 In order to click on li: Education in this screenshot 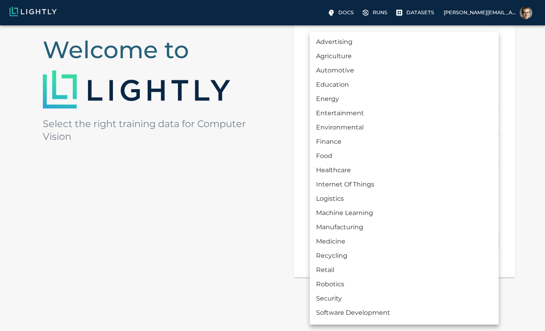, I will do `click(404, 85)`.